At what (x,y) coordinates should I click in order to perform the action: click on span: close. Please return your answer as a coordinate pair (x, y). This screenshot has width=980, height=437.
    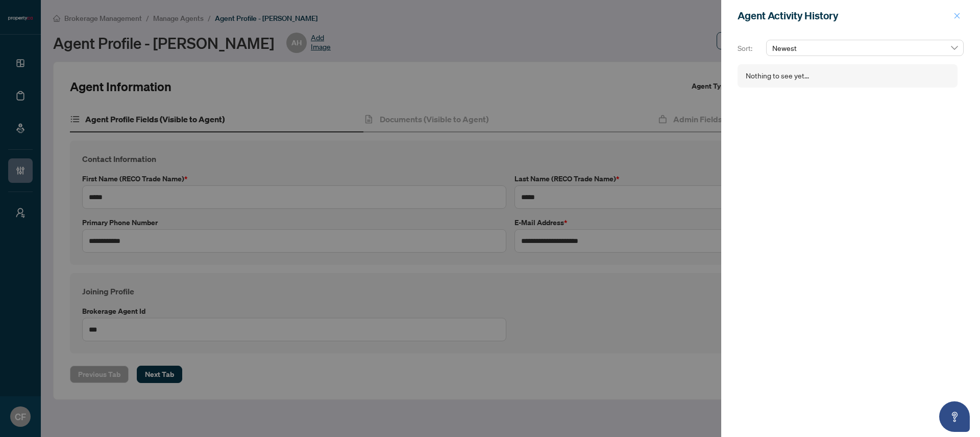
    Looking at the image, I should click on (957, 16).